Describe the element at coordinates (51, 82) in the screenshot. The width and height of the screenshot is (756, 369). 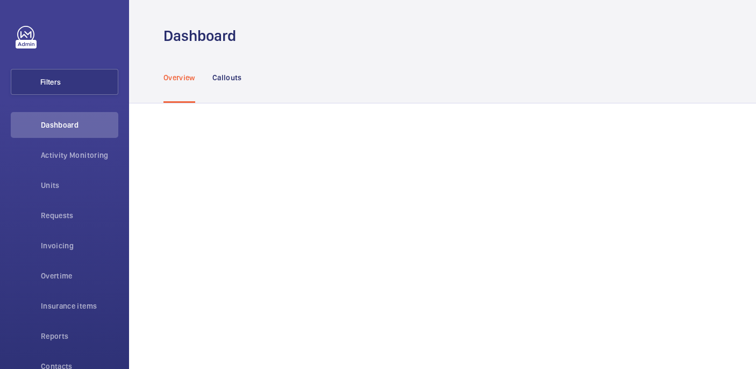
I see `span: Filters` at that location.